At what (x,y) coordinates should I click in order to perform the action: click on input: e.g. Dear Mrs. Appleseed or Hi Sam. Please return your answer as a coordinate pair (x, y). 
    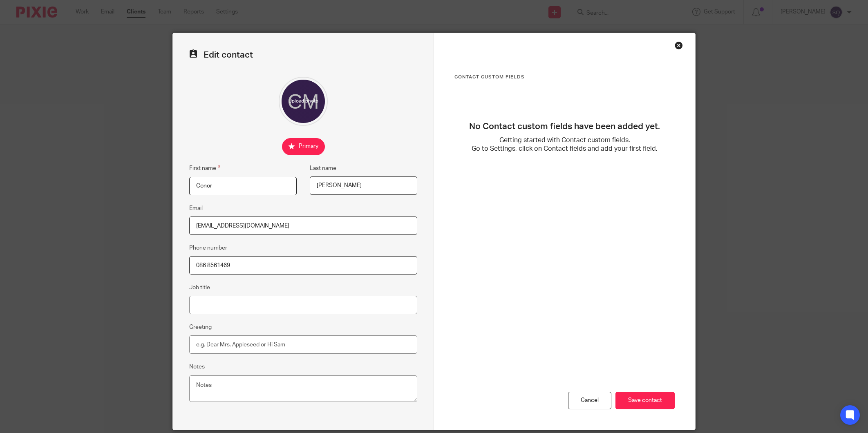
    Looking at the image, I should click on (303, 344).